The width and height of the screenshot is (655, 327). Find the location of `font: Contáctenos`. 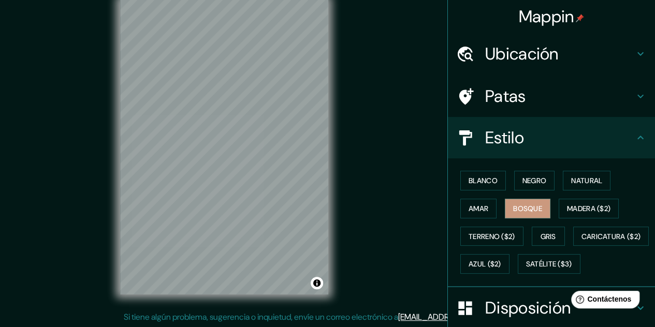

font: Contáctenos is located at coordinates (46, 12).